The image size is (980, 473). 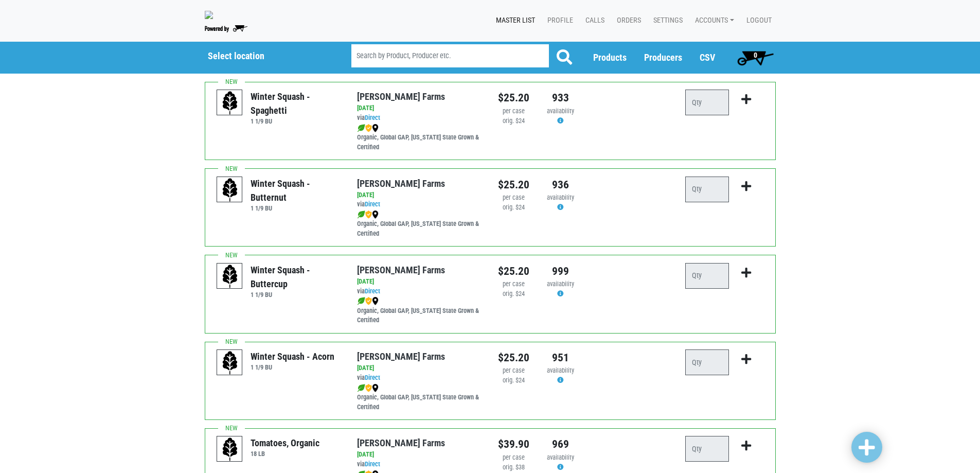 What do you see at coordinates (296, 104) in the screenshot?
I see `div: Winter Squash - Spaghetti` at bounding box center [296, 104].